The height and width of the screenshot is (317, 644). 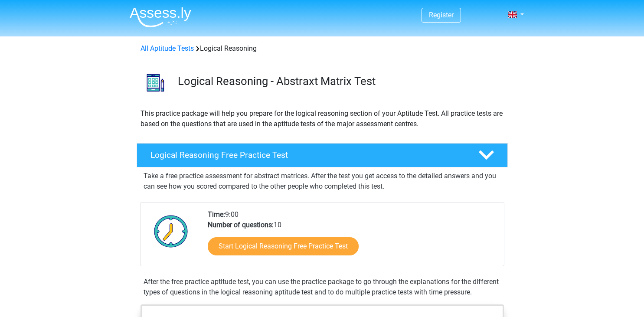 I want to click on img: logical reasoning, so click(x=155, y=82).